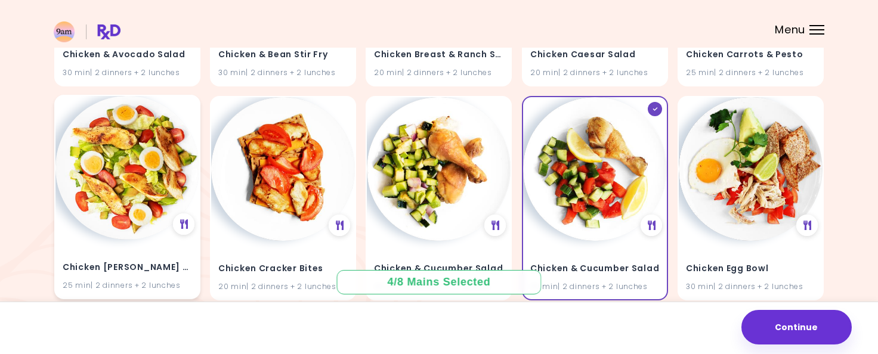 Image resolution: width=878 pixels, height=354 pixels. What do you see at coordinates (750, 269) in the screenshot?
I see `h4: Chicken Egg Bowl` at bounding box center [750, 269].